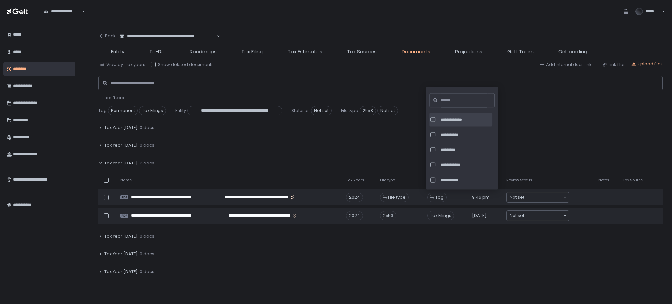 Image resolution: width=672 pixels, height=304 pixels. Describe the element at coordinates (122, 65) in the screenshot. I see `button: View by: Tax years` at that location.